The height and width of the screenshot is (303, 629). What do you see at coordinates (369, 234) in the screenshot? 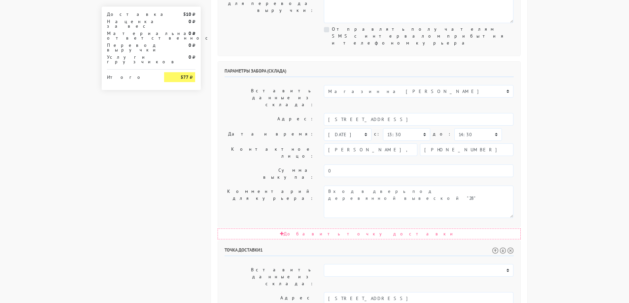
I see `div: Добавить точку доставки` at bounding box center [369, 234].